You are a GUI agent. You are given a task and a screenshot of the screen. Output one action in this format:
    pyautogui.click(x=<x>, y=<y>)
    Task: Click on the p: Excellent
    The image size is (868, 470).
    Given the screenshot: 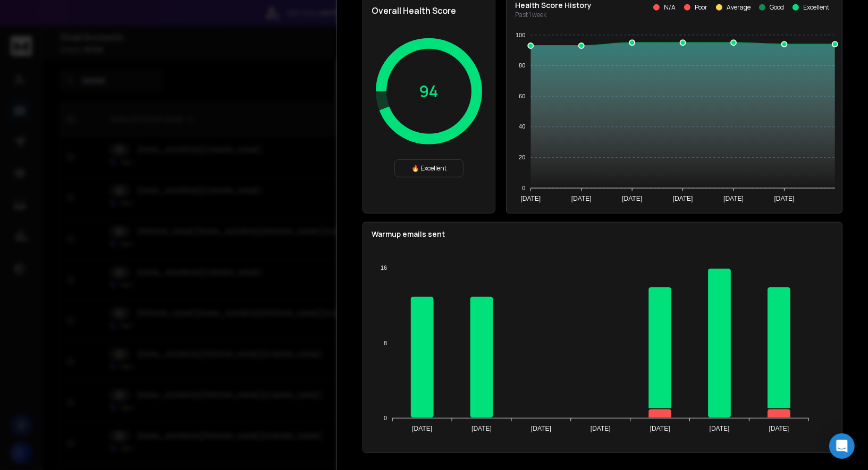 What is the action you would take?
    pyautogui.click(x=816, y=7)
    